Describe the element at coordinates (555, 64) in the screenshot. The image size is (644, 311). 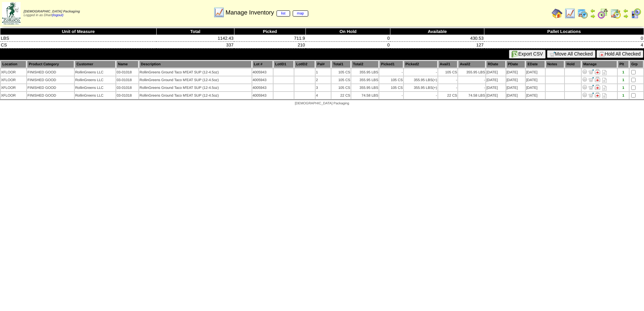
I see `th: Notes` at that location.